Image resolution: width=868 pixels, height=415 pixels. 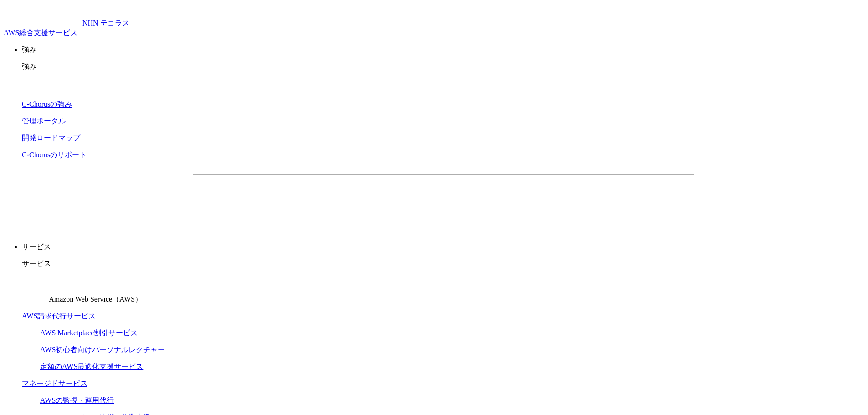 What do you see at coordinates (54, 154) in the screenshot?
I see `a: C-Chorusのサポート` at bounding box center [54, 154].